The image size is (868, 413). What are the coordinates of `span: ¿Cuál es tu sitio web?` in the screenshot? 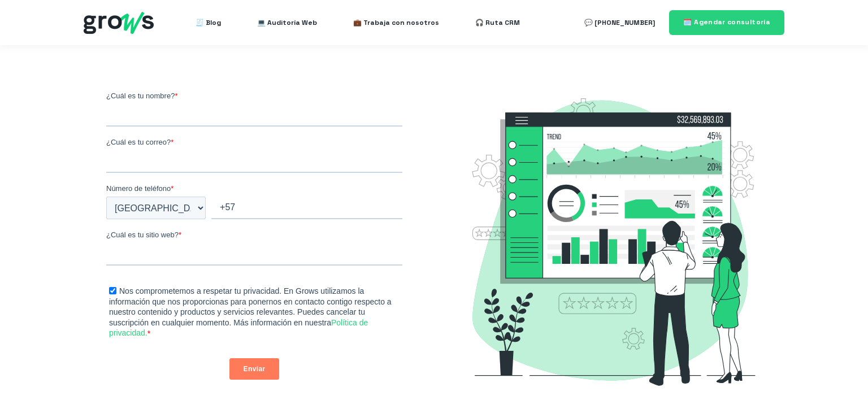 It's located at (142, 235).